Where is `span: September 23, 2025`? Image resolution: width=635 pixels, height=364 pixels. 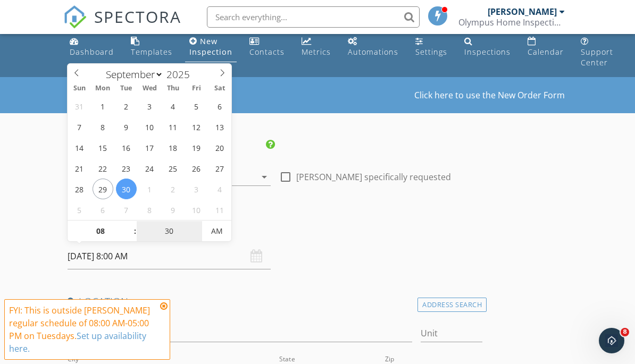
span: September 23, 2025 is located at coordinates (126, 168).